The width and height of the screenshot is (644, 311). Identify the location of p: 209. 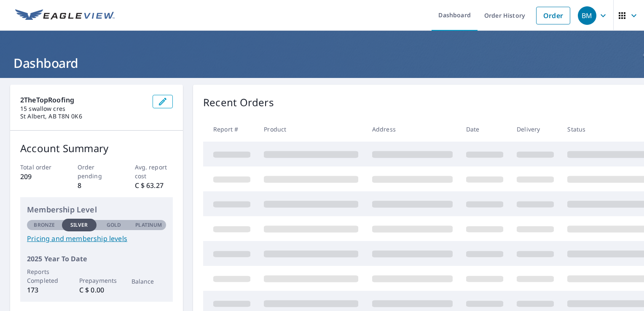
(39, 176).